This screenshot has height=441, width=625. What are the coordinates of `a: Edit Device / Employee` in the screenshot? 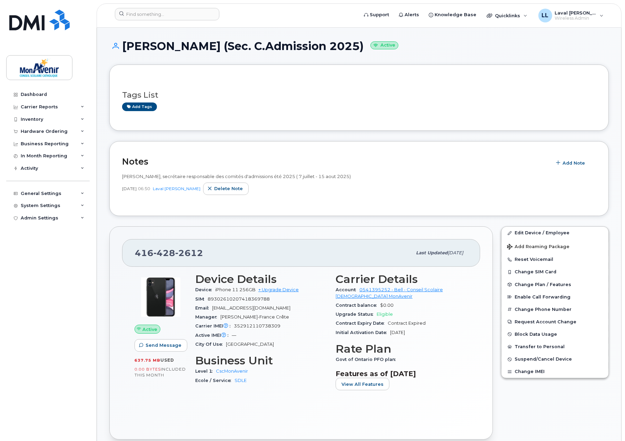 It's located at (555, 233).